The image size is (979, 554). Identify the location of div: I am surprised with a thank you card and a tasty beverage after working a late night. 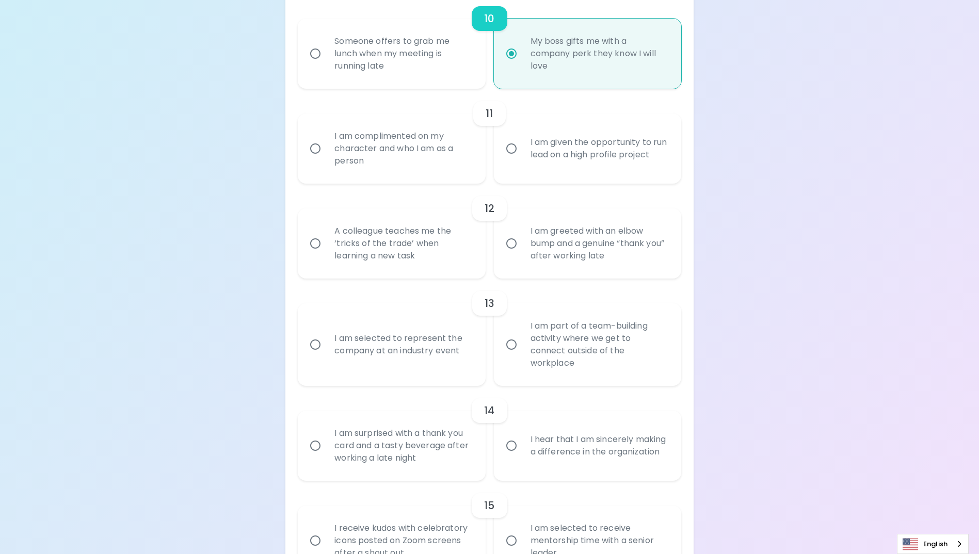
(402, 446).